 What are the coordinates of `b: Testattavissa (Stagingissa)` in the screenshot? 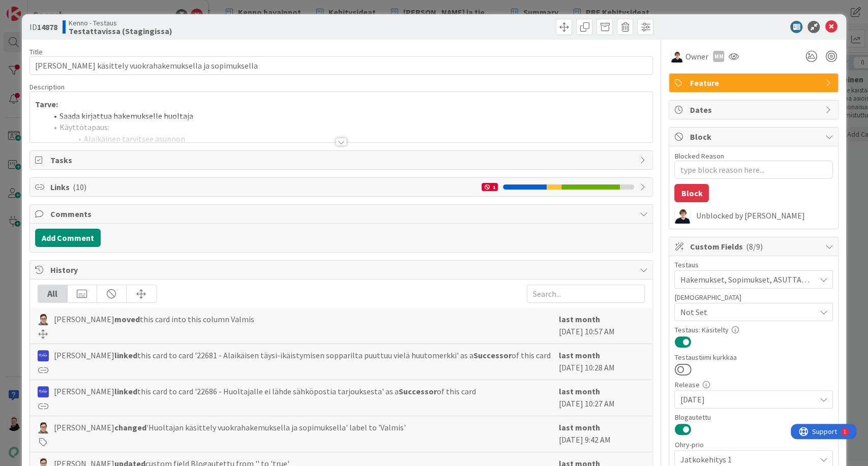 It's located at (120, 31).